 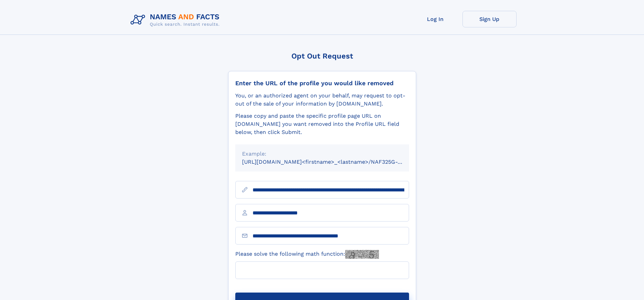 What do you see at coordinates (322, 154) in the screenshot?
I see `div: Example:` at bounding box center [322, 154].